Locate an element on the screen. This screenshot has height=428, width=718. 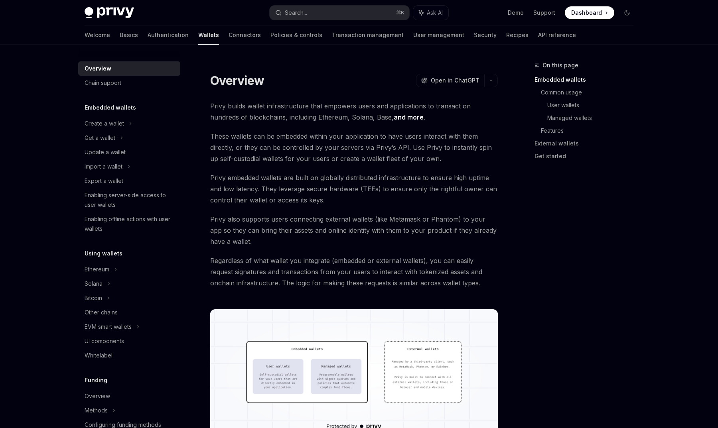
div: Import a wallet is located at coordinates (103, 167).